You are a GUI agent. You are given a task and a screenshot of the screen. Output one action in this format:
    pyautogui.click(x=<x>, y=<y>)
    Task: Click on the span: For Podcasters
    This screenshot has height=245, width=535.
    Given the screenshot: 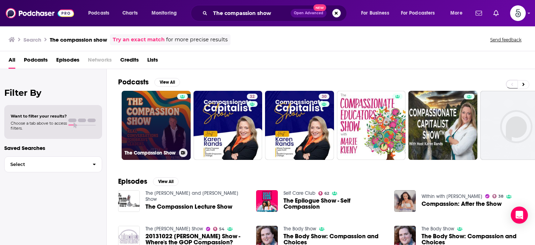 What is the action you would take?
    pyautogui.click(x=418, y=13)
    